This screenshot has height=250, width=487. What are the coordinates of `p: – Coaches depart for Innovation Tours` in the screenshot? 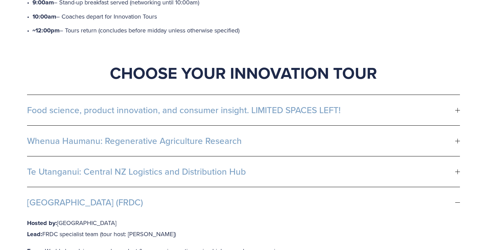 It's located at (246, 17).